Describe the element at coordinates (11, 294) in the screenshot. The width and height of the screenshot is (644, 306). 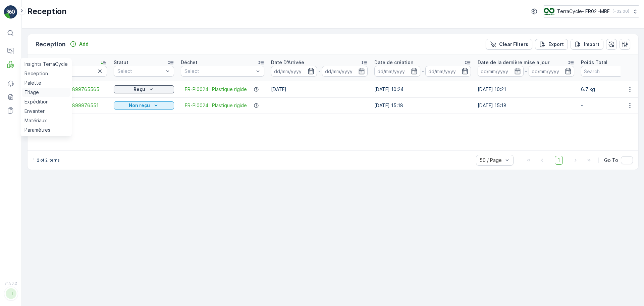
I see `div: TT` at that location.